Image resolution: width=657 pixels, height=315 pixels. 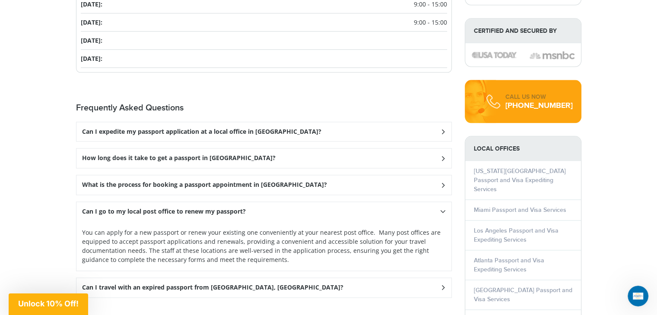 I want to click on span: Unlock 10% Off!, so click(x=48, y=304).